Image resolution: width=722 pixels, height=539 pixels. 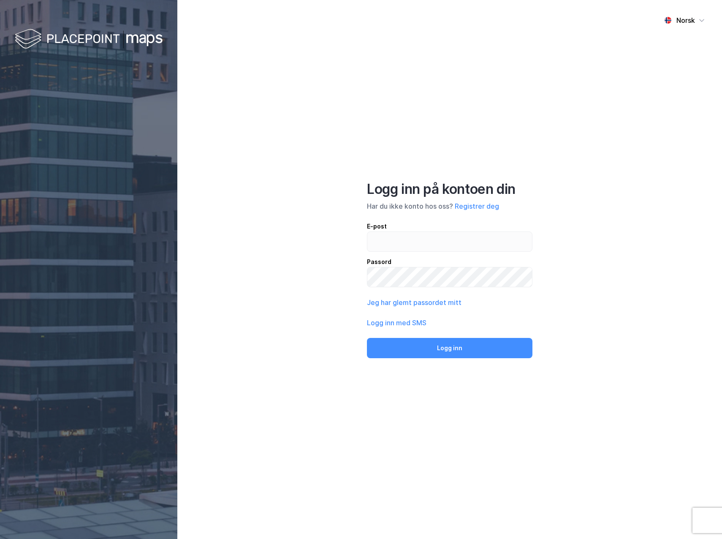 What do you see at coordinates (450, 226) in the screenshot?
I see `div: E-post` at bounding box center [450, 226].